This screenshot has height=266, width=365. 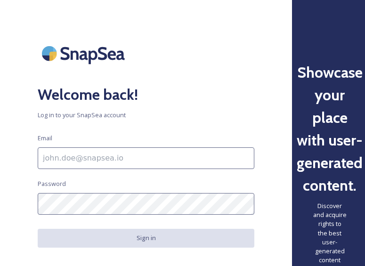 I want to click on h2: Welcome back!, so click(x=146, y=95).